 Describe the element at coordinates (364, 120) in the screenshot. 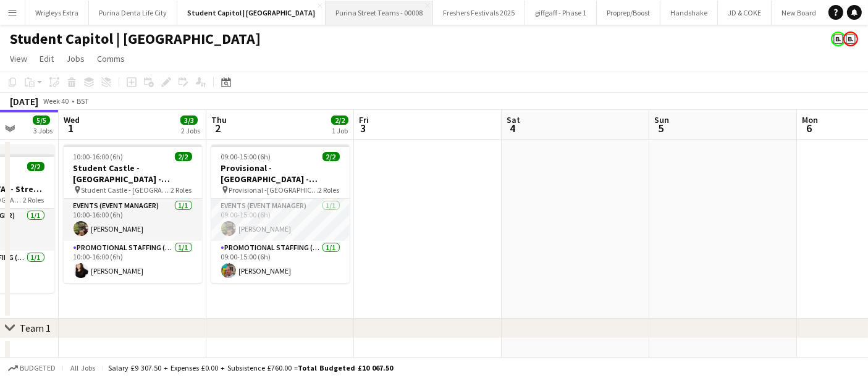

I see `span: Fri` at that location.